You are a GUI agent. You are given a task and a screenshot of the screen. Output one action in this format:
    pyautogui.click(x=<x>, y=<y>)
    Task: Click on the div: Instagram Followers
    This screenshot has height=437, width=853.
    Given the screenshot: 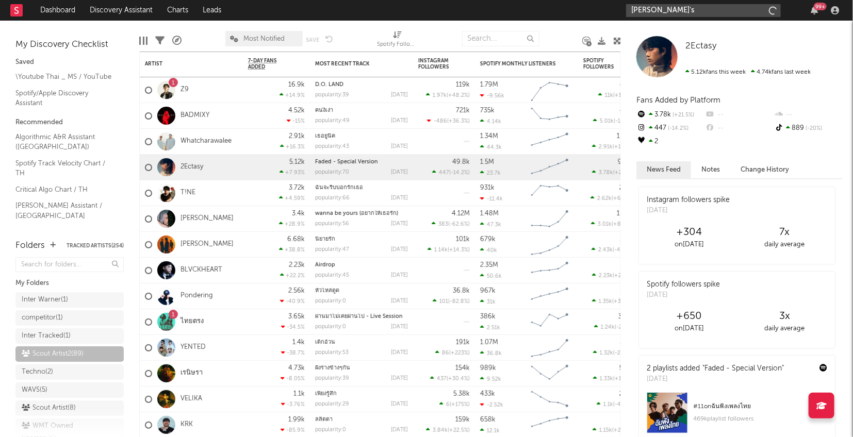 What is the action you would take?
    pyautogui.click(x=436, y=64)
    